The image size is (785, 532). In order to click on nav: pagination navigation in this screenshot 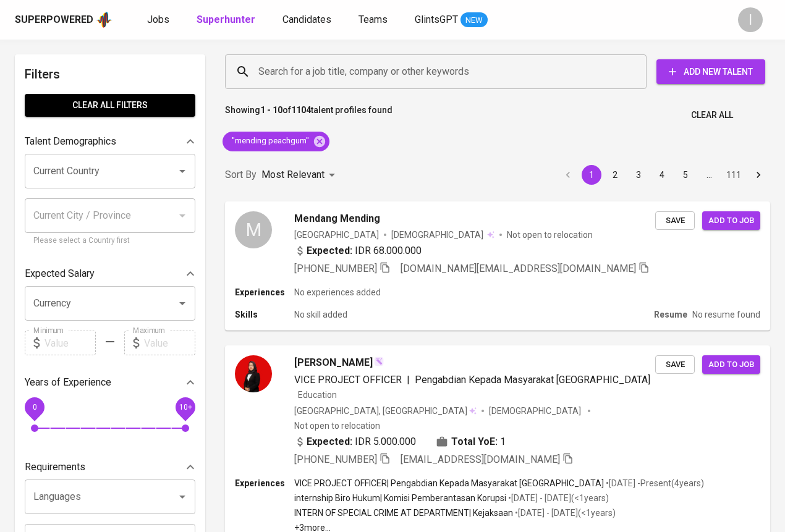, I will do `click(663, 175)`.